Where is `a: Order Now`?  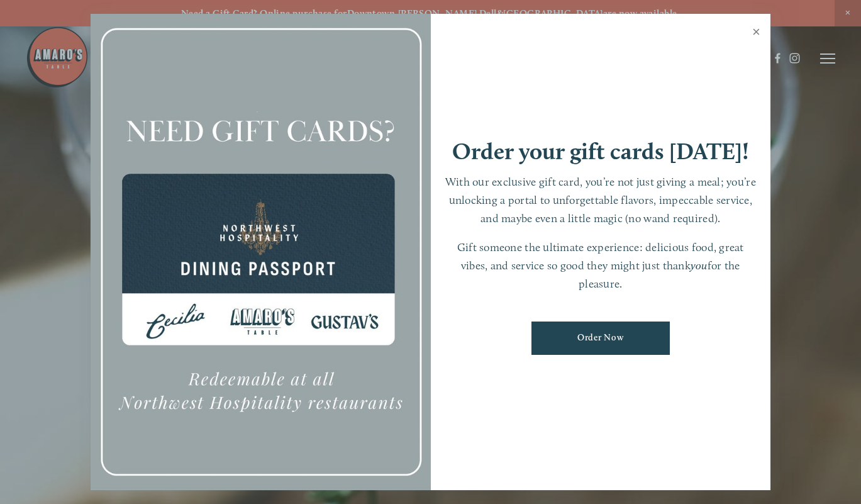
a: Order Now is located at coordinates (601, 338).